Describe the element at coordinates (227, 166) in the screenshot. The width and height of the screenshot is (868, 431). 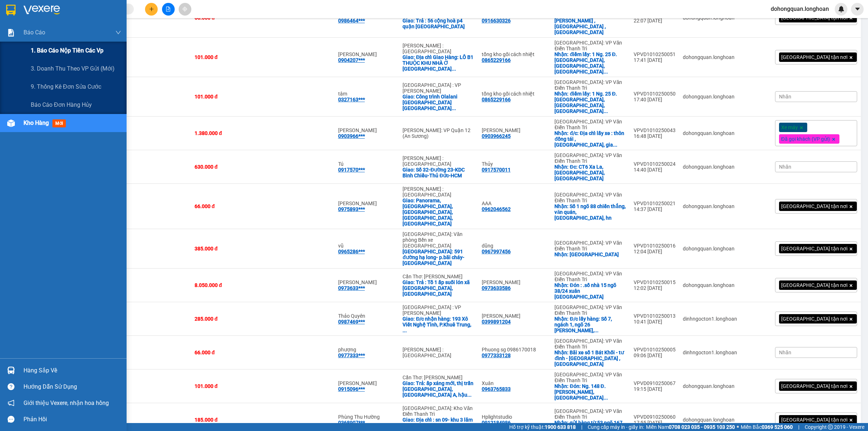
I see `div: 630.000 đ` at that location.